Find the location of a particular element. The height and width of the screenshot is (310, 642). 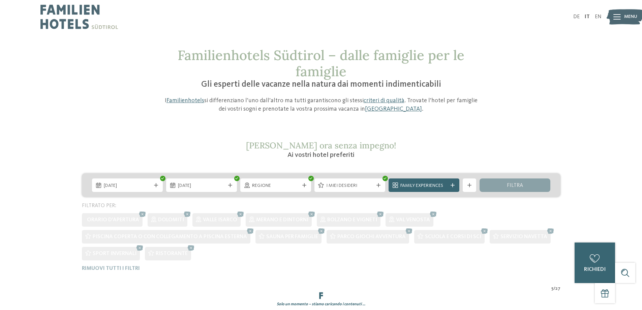

p: I si differenziano l’uno dall’altro ma tutti garantiscono gli stessi . Trovate l’hotel per famigl... is located at coordinates (321, 105).